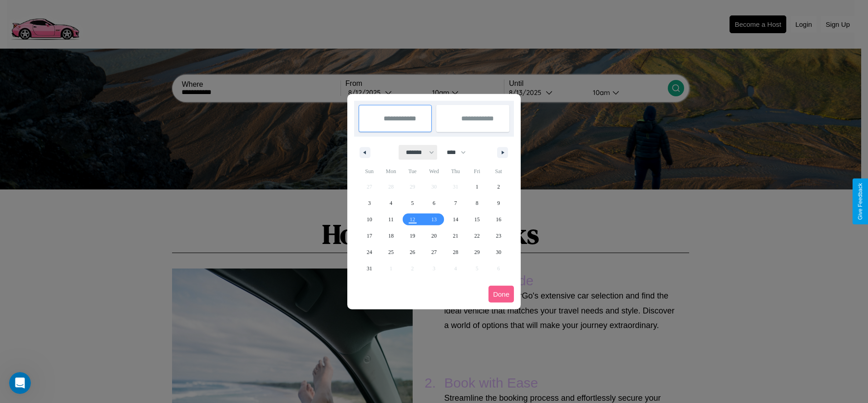 The height and width of the screenshot is (403, 868). I want to click on button: 11, so click(391, 219).